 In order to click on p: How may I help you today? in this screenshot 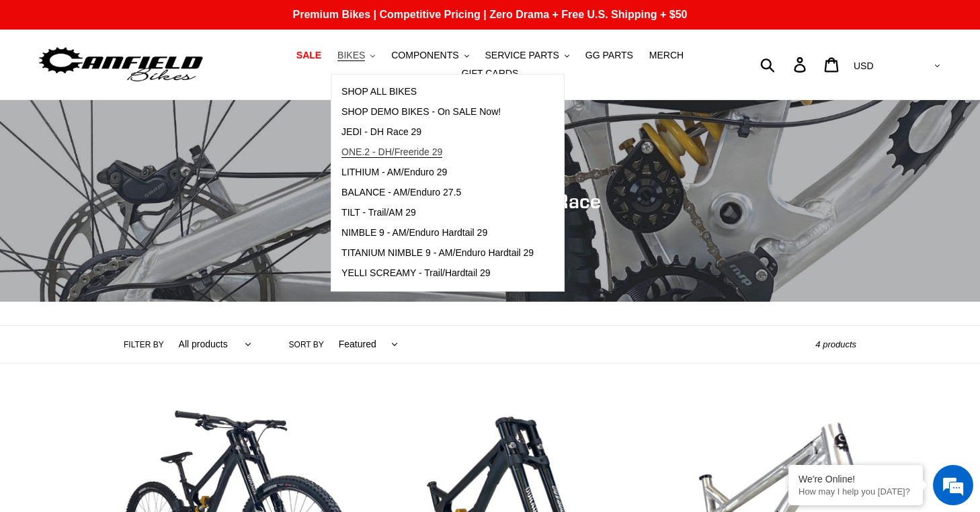, I will do `click(856, 491)`.